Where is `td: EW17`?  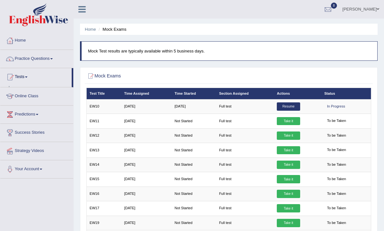 td: EW17 is located at coordinates (104, 208).